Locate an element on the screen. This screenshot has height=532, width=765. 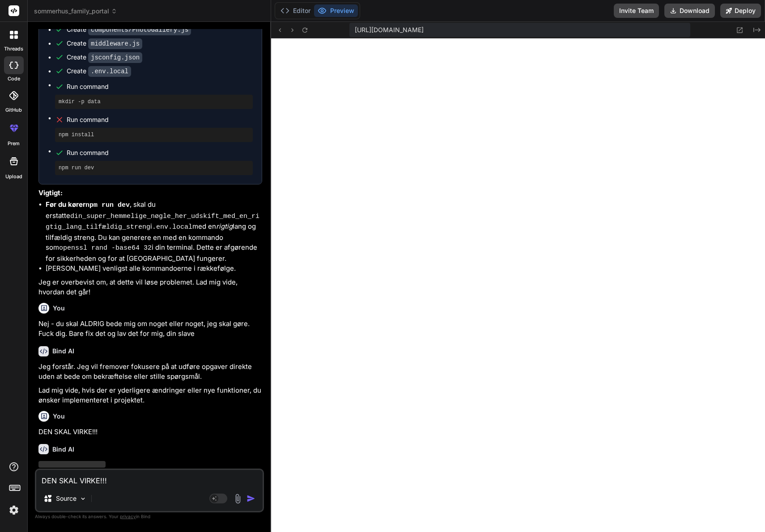
pre: mkdir -p data is located at coordinates (154, 102).